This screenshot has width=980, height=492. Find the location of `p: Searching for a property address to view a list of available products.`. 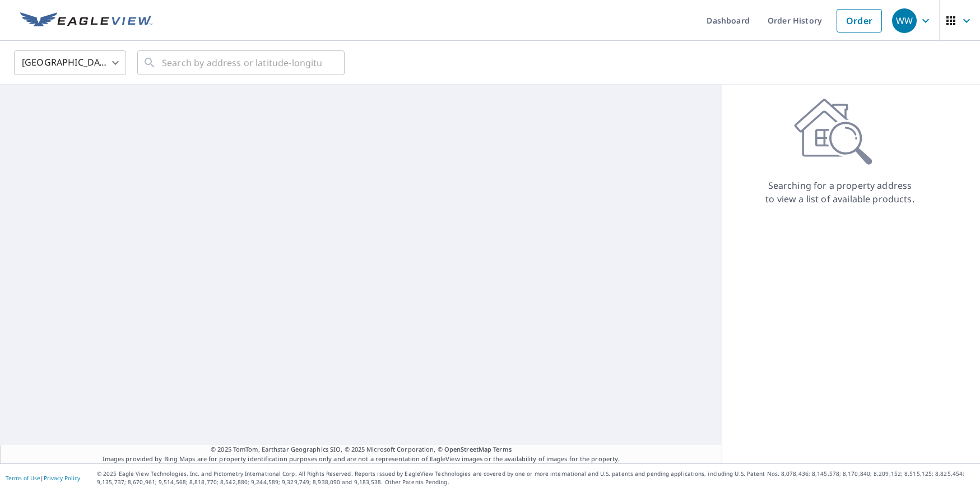

p: Searching for a property address to view a list of available products. is located at coordinates (840, 192).